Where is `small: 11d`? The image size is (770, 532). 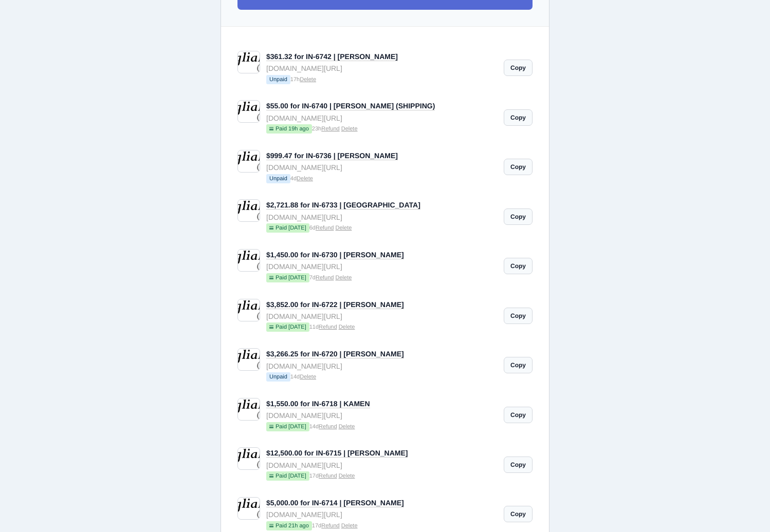
small: 11d is located at coordinates (382, 328).